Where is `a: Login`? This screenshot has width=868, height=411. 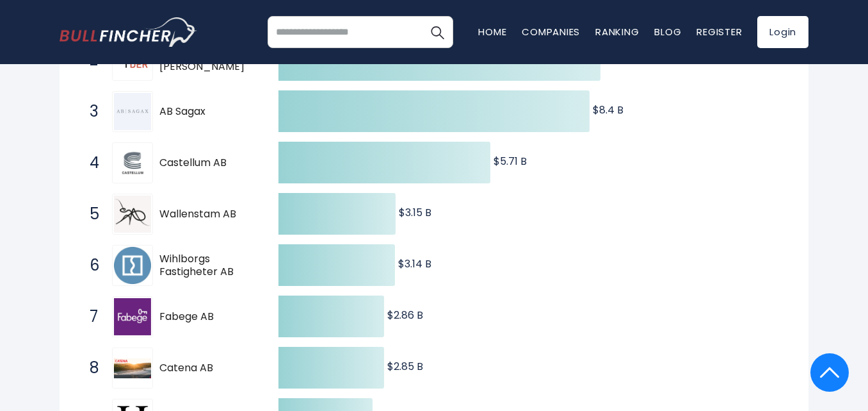
a: Login is located at coordinates (783, 32).